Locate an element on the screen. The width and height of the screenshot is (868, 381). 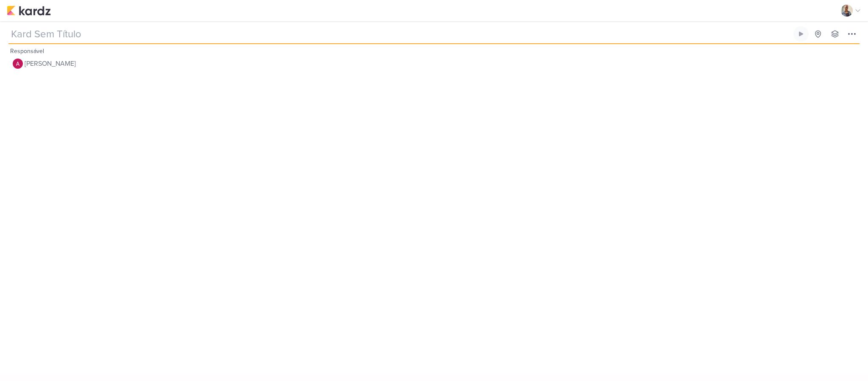
label: Responsável is located at coordinates (27, 51).